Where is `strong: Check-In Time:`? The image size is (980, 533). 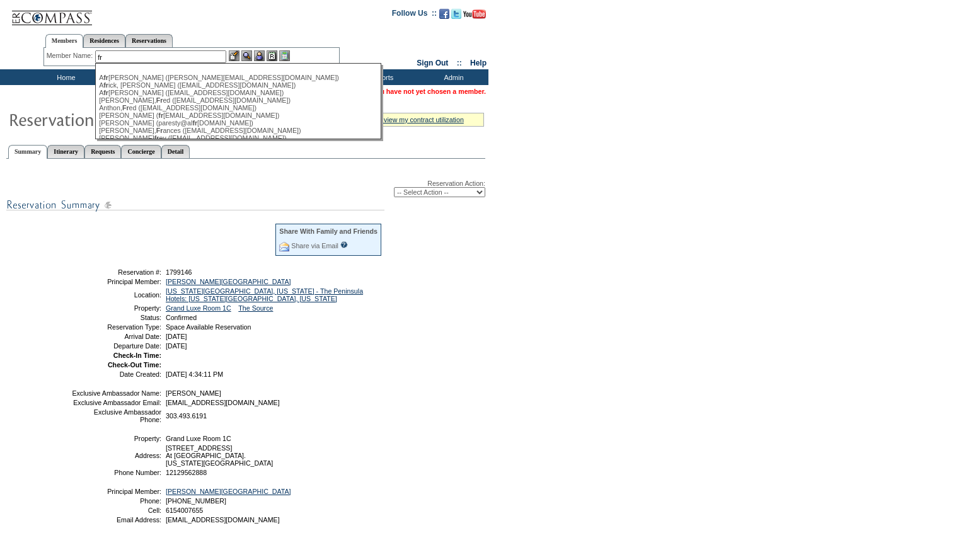
strong: Check-In Time: is located at coordinates (137, 355).